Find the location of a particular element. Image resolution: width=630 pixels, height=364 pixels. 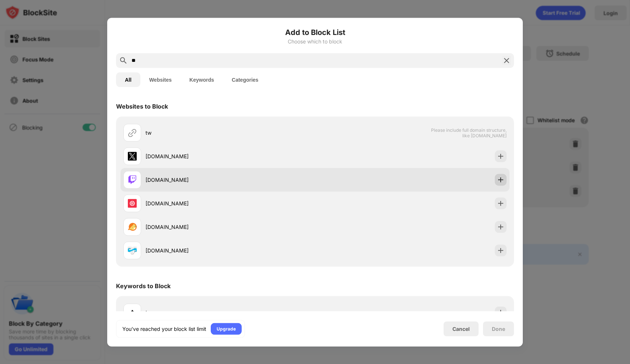

button: Keywords is located at coordinates (202, 80).